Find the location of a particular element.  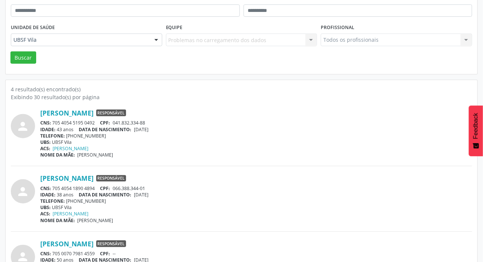

span: 041.832.334-88 is located at coordinates (129, 123).